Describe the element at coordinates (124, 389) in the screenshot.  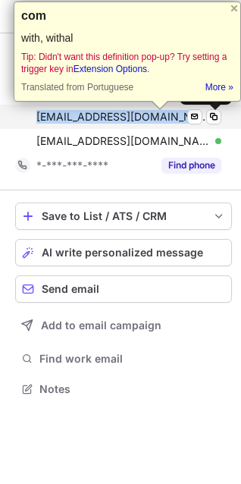
I see `button: Notes` at that location.